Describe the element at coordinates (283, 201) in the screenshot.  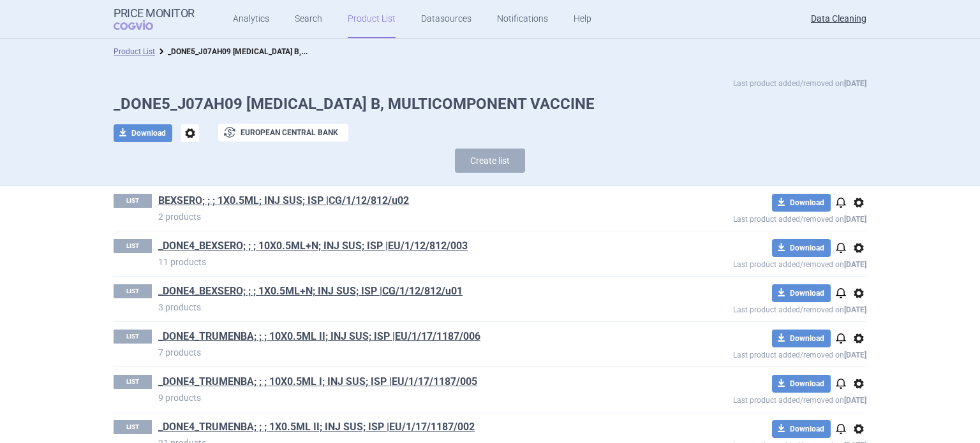
I see `a: BEXSERO; ; ; 1X0.5ML; INJ SUS; ISP |CG/1/12/812/u02` at that location.